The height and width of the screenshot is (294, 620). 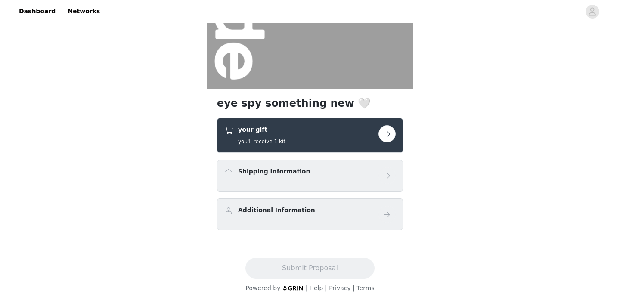 What do you see at coordinates (310, 214) in the screenshot?
I see `div: Additional Information` at bounding box center [310, 214].